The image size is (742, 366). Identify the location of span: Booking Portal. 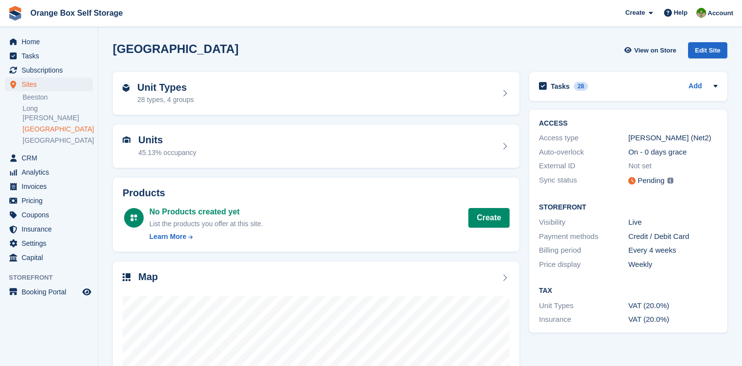
(51, 292).